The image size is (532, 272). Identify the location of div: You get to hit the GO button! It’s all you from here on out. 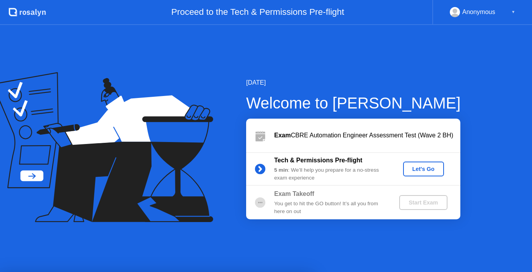
(330, 207).